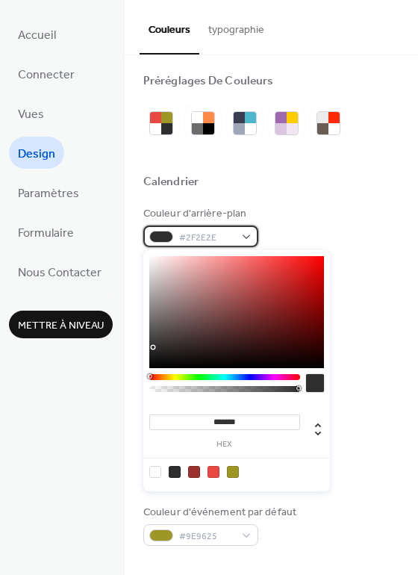 The image size is (418, 575). I want to click on span: Nous Contacter, so click(60, 273).